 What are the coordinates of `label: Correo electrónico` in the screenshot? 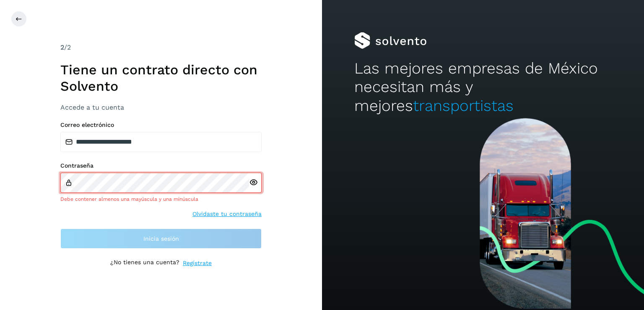 It's located at (161, 125).